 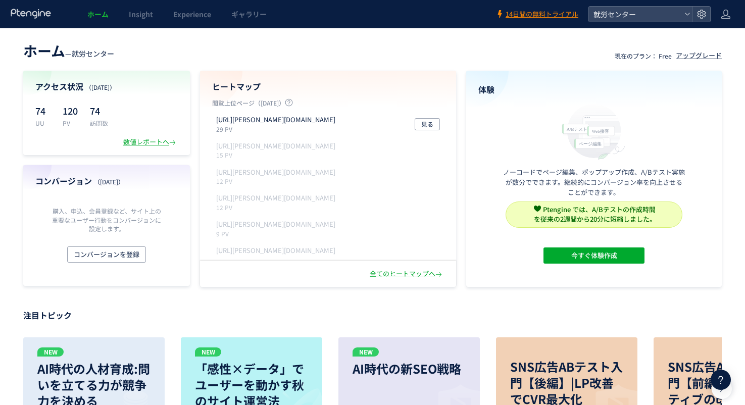 What do you see at coordinates (107, 219) in the screenshot?
I see `p: 購入、申込、会員登録など、サイト上の重要なユーザー行動をコンバージョンに設定します。` at bounding box center [107, 219].